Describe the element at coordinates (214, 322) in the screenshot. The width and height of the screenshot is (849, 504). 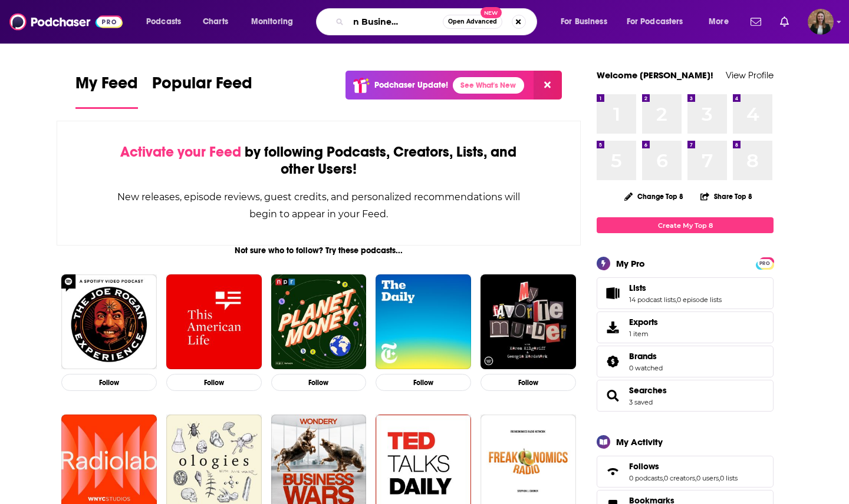
I see `img: This American Life` at that location.